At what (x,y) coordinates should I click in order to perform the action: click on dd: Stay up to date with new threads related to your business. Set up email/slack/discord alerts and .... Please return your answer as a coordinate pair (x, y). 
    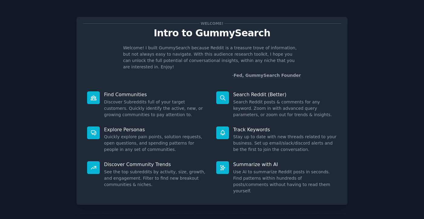
    Looking at the image, I should click on (285, 143).